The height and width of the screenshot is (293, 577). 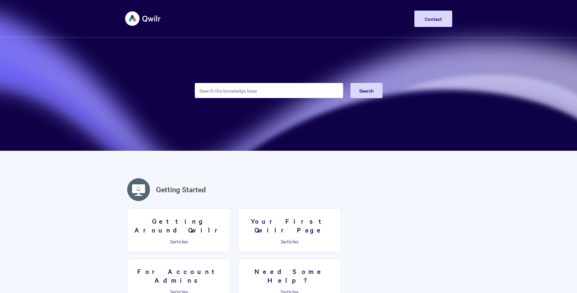 I want to click on h3: For Account Admins, so click(x=179, y=276).